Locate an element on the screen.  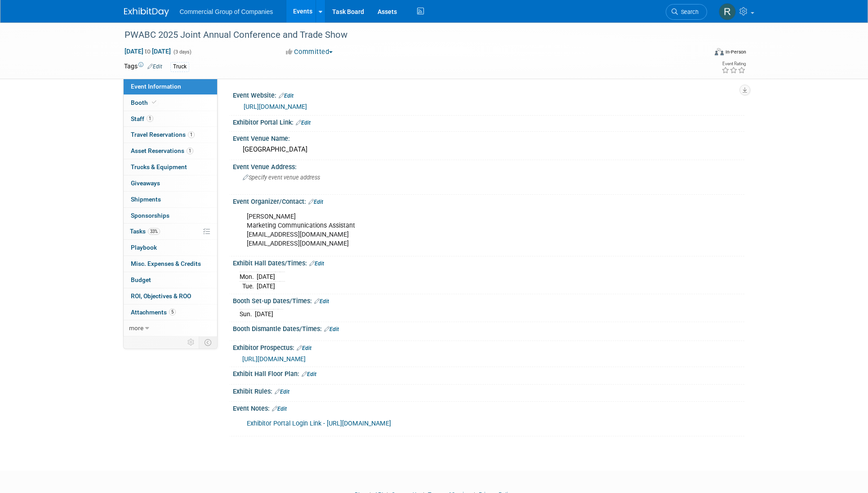
td: Personalize Event Tab Strip is located at coordinates (191, 342).